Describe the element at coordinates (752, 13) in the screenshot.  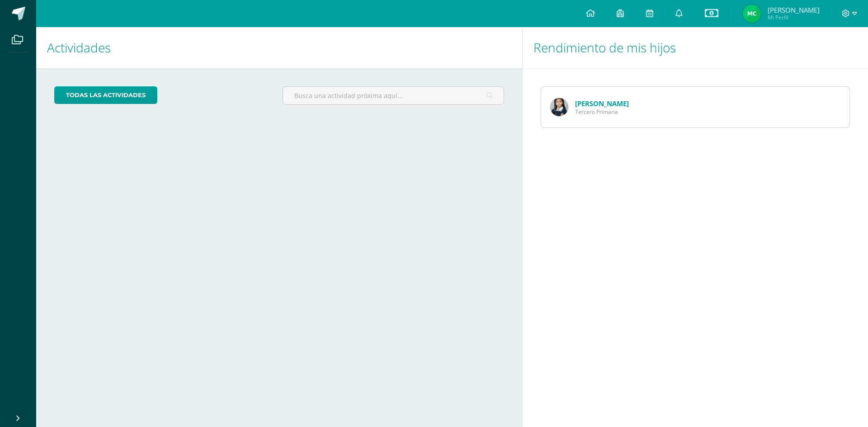
I see `img: 5bc08a5401c44daa4ac94a3d4be53cbc.png` at that location.